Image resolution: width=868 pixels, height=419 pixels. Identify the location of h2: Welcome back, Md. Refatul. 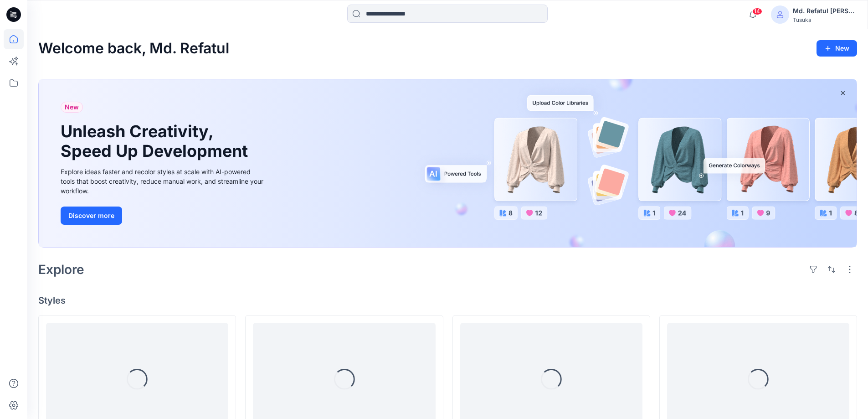
(133, 49).